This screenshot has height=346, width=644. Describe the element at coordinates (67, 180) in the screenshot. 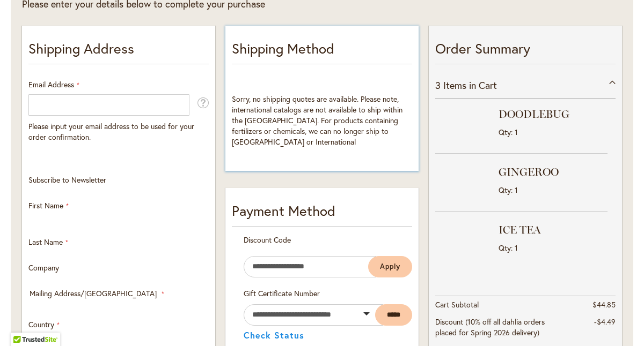

I see `span: Subscribe to Newsletter` at that location.